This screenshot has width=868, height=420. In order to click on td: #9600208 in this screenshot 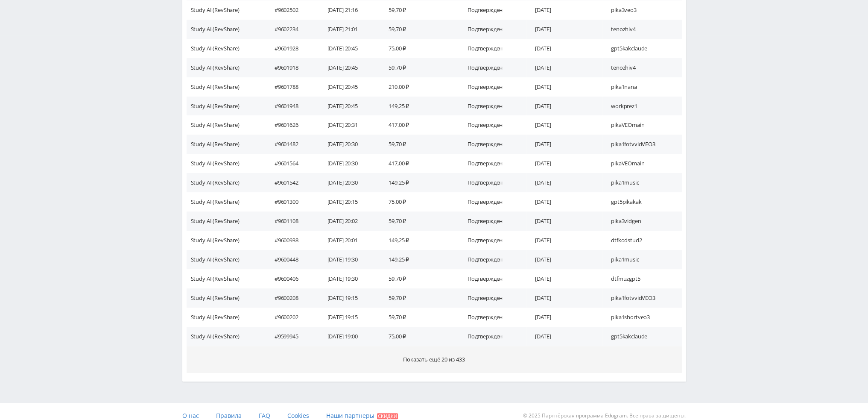, I will do `click(292, 298)`.